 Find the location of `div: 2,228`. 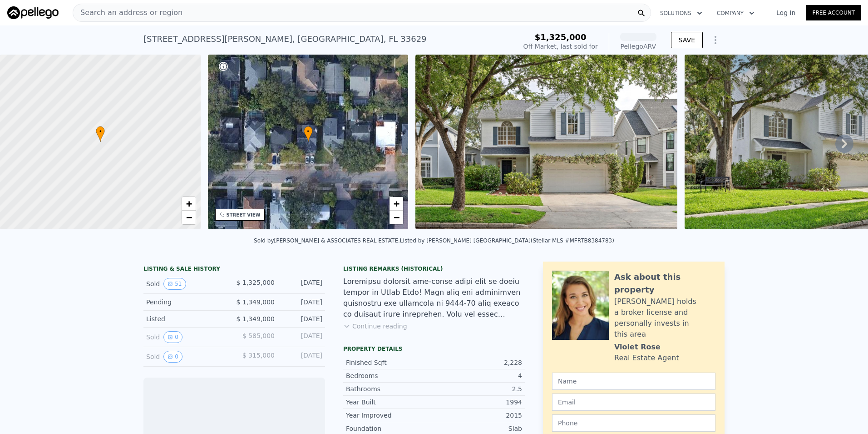

div: 2,228 is located at coordinates (478, 362).